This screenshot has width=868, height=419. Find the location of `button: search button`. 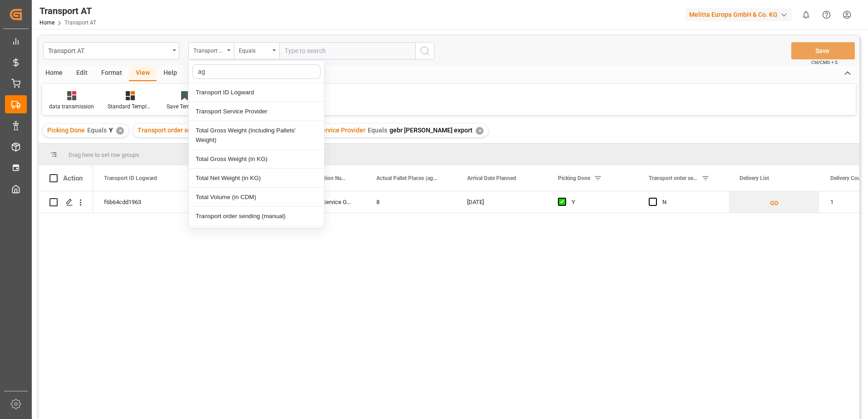

button: search button is located at coordinates (425, 51).